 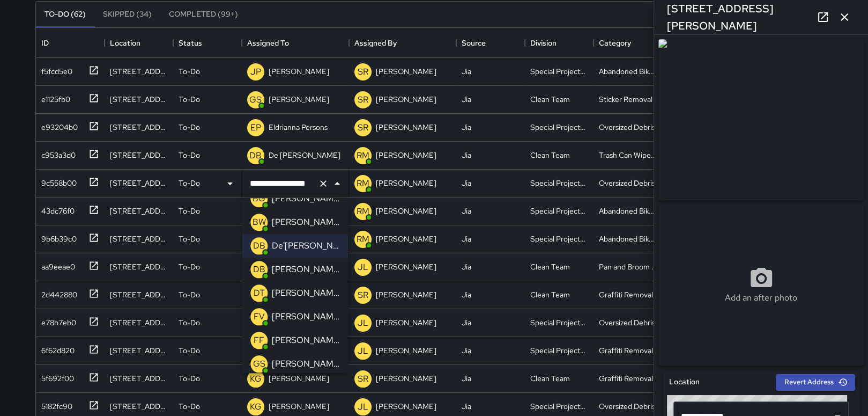 I want to click on button: Skipped (34), so click(x=127, y=15).